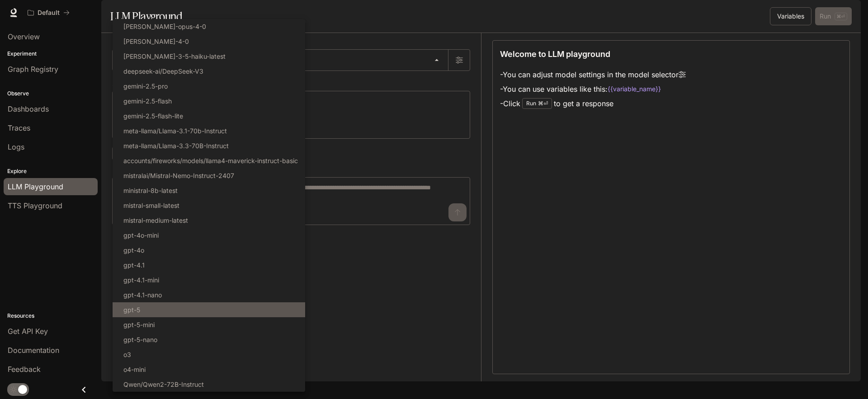 The height and width of the screenshot is (399, 868). I want to click on p: gpt-4.1, so click(134, 265).